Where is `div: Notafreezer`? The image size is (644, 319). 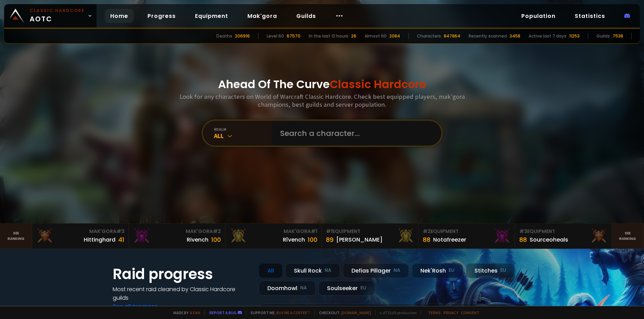 div: Notafreezer is located at coordinates (449, 239).